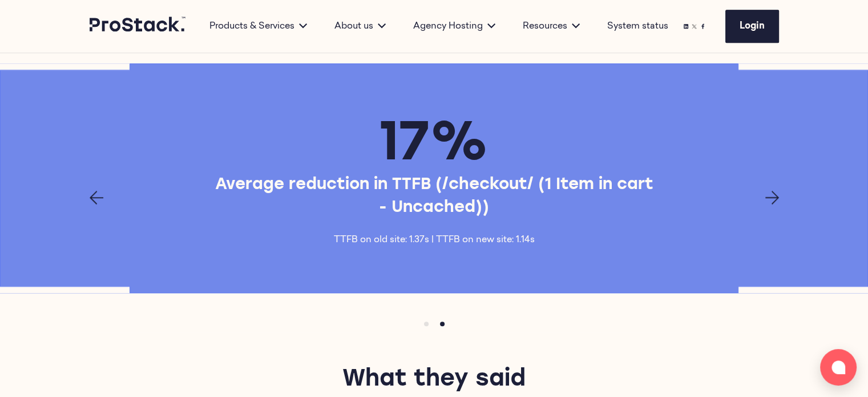  Describe the element at coordinates (258, 26) in the screenshot. I see `div: Products & Services` at that location.